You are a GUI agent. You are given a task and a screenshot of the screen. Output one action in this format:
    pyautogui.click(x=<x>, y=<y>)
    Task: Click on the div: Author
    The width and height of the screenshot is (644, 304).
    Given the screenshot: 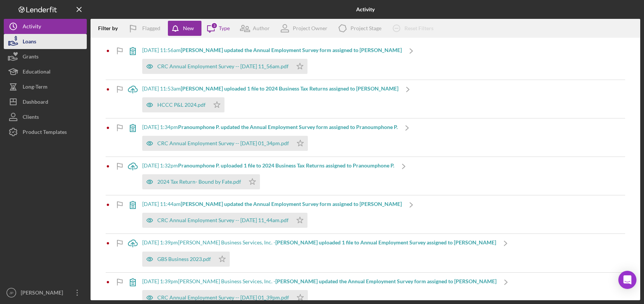 What is the action you would take?
    pyautogui.click(x=261, y=29)
    